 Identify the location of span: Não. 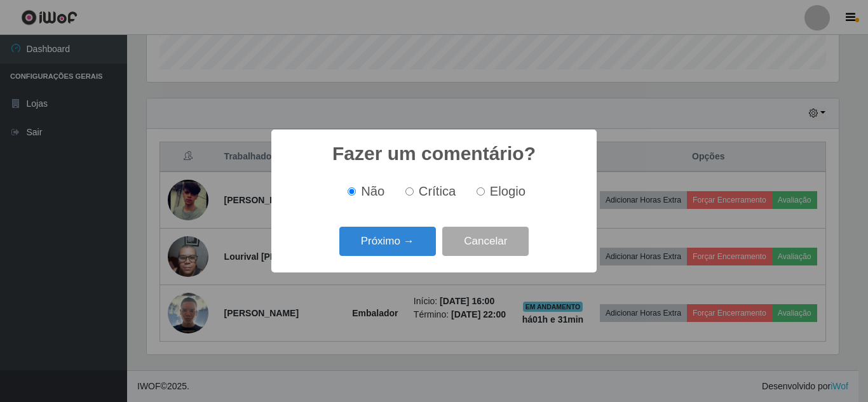
(372, 192).